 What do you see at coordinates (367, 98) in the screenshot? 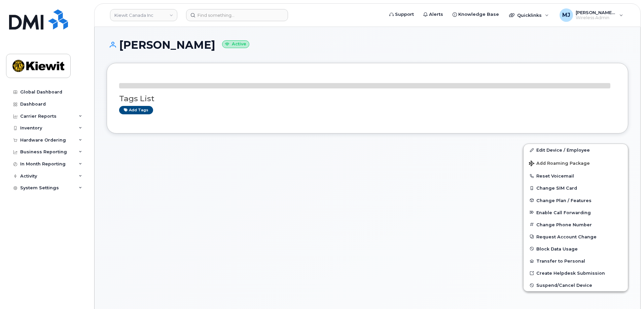
I see `h3: Tags List` at bounding box center [367, 98].